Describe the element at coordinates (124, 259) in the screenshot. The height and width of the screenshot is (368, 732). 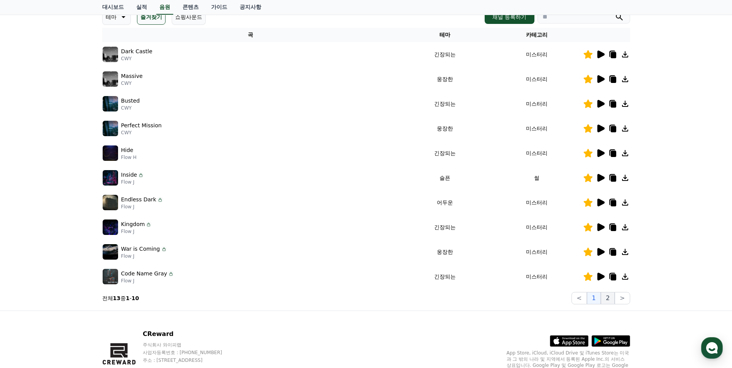
I see `span: 설정` at that location.